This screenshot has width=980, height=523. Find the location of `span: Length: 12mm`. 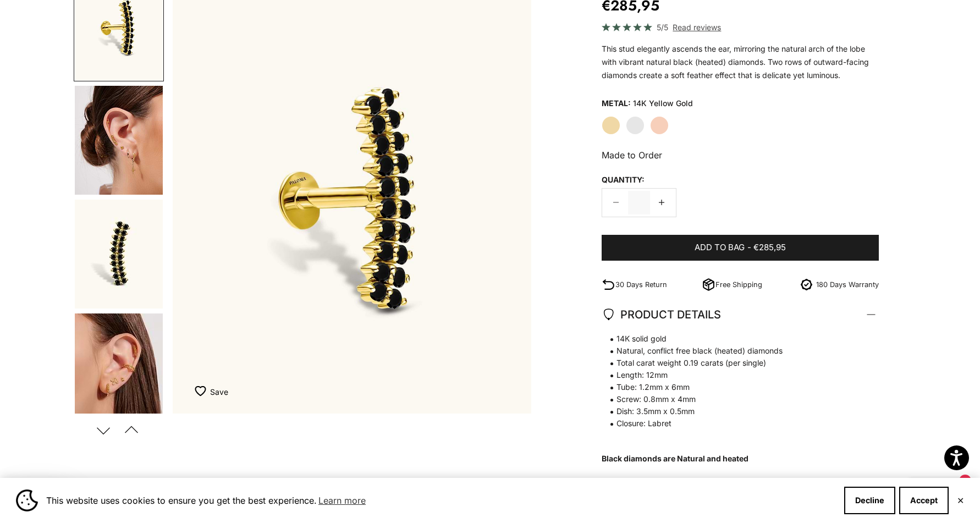

span: Length: 12mm is located at coordinates (735, 375).